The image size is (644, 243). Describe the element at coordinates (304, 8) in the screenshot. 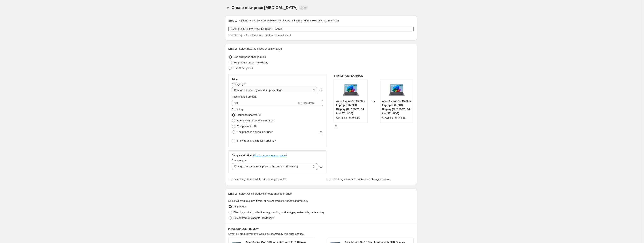

I see `span: Draft` at that location.